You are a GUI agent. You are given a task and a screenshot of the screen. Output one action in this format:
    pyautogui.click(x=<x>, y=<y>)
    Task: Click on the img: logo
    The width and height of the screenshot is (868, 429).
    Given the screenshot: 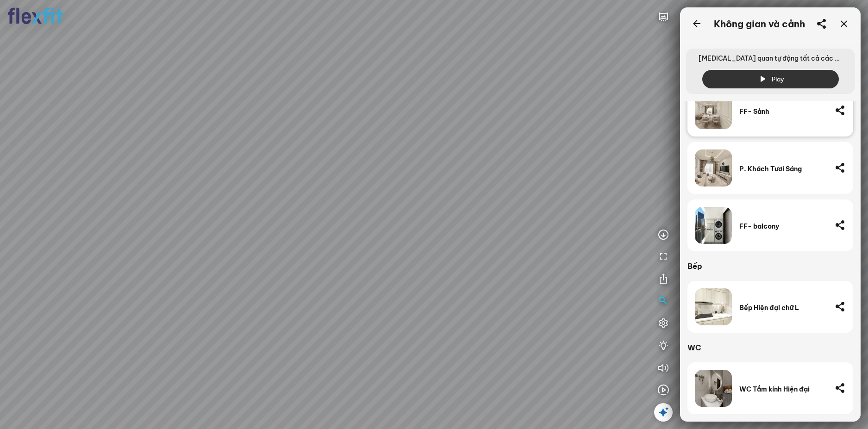 What is the action you would take?
    pyautogui.click(x=35, y=16)
    